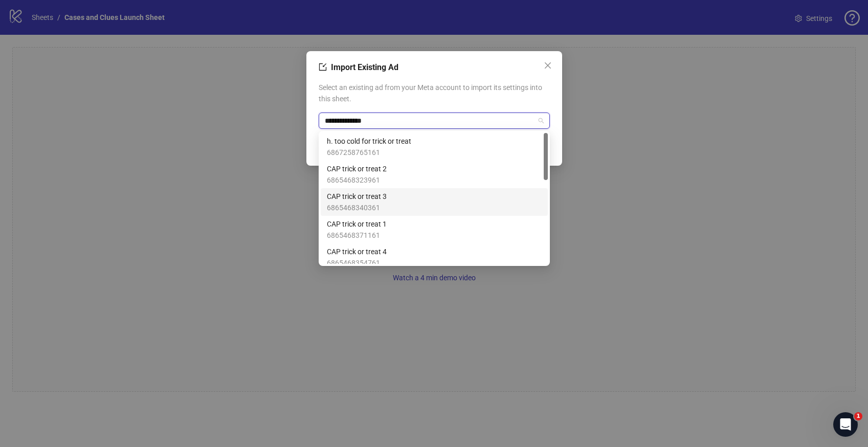 This screenshot has height=447, width=868. What do you see at coordinates (434, 93) in the screenshot?
I see `span: Select an existing ad from your Meta account to import its settings into this sheet.` at bounding box center [434, 93].